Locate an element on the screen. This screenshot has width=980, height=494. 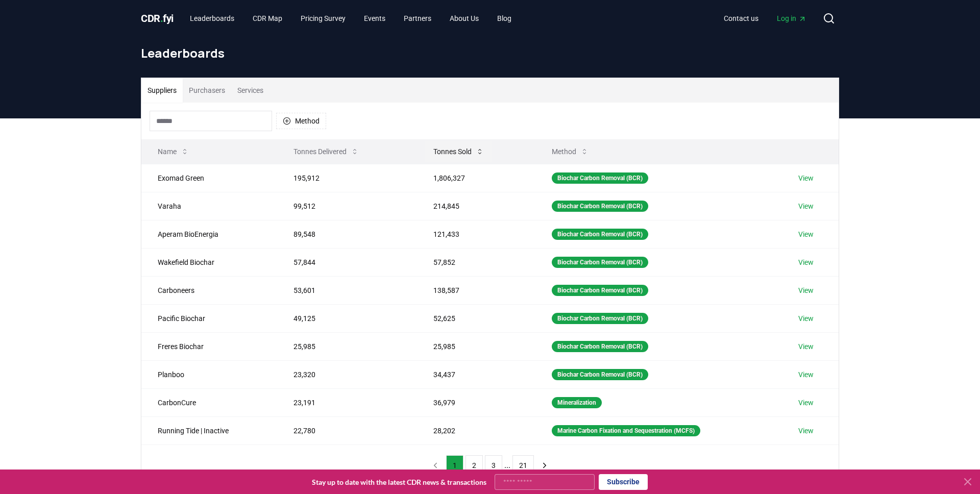
button: Purchasers is located at coordinates (207, 90).